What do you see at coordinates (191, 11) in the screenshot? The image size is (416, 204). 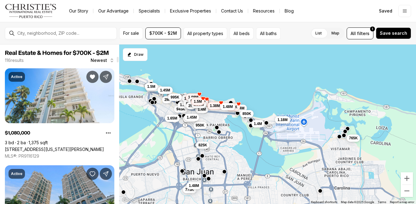 I see `a: Exclusive Properties` at bounding box center [191, 11].